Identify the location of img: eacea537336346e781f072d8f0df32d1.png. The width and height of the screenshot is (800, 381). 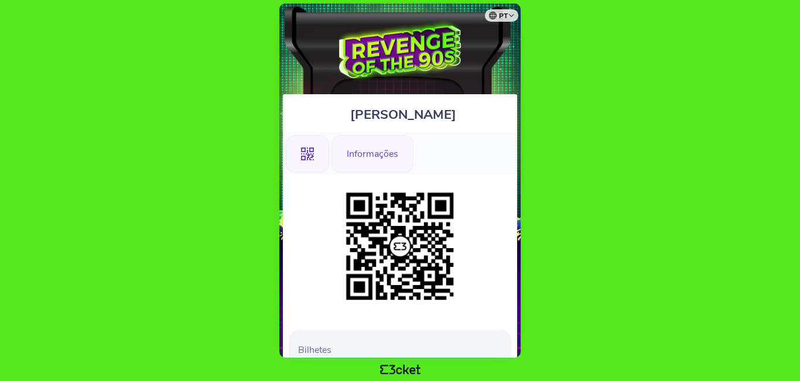
(400, 246).